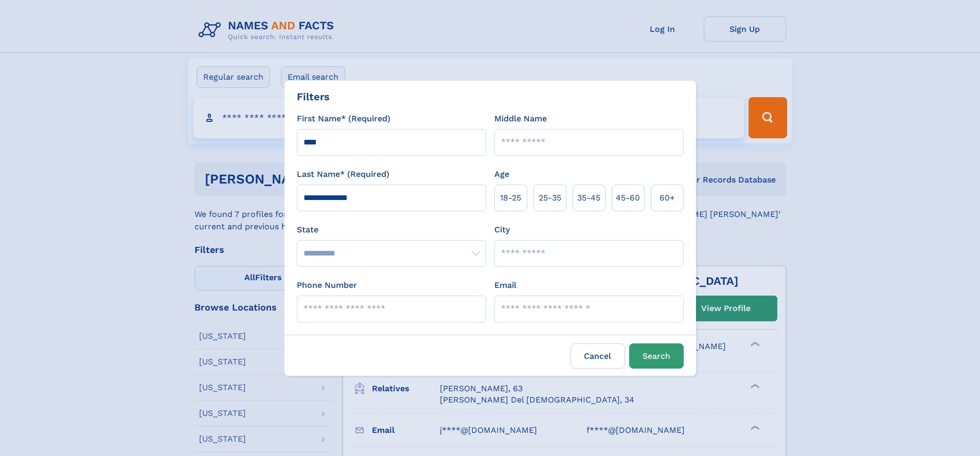  What do you see at coordinates (314, 97) in the screenshot?
I see `div: Filters` at bounding box center [314, 97].